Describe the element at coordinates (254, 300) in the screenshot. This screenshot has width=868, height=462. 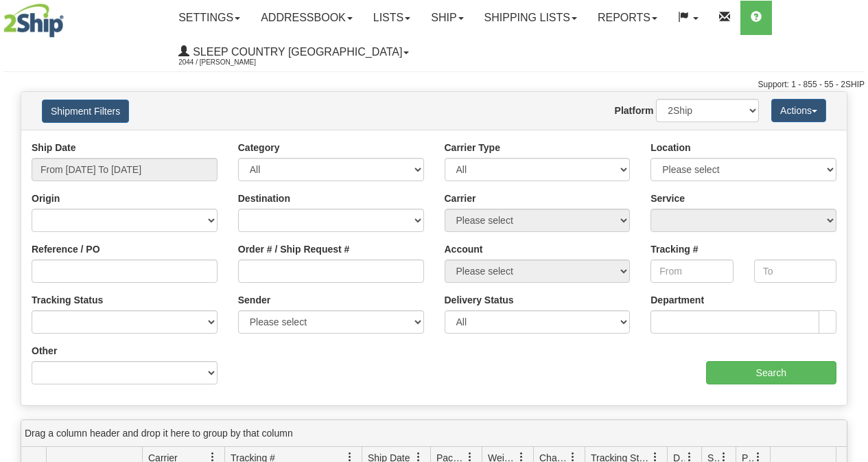
I see `label: Sender` at that location.